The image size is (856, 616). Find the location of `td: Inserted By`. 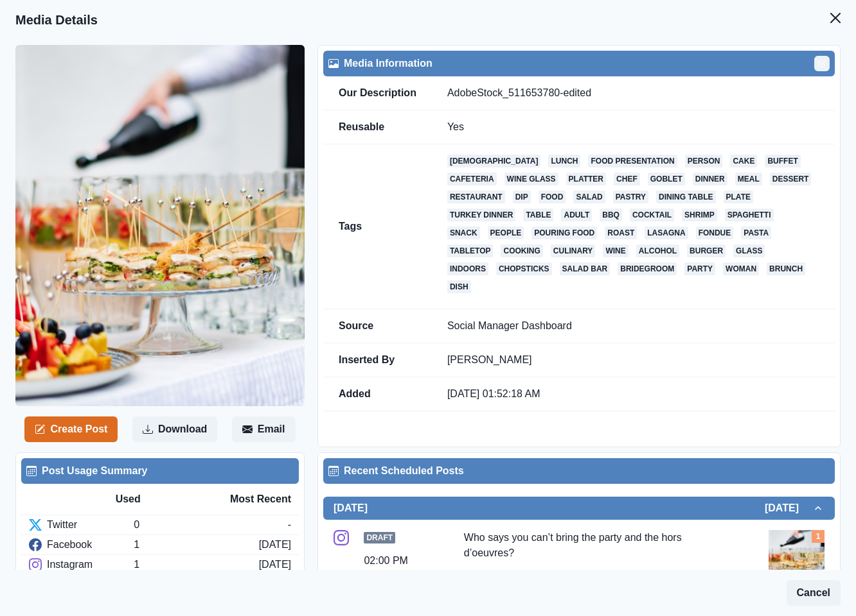

td: Inserted By is located at coordinates (377, 360).